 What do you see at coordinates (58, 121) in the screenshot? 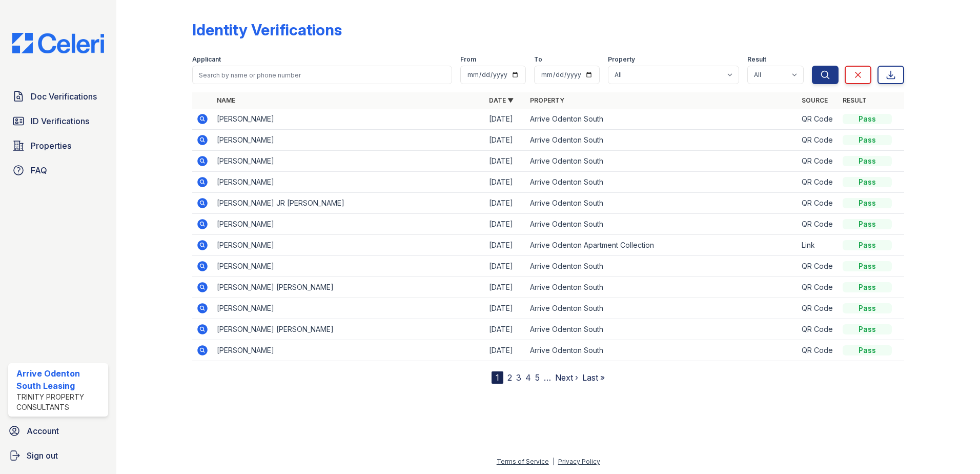
I see `a: ID Verifications` at bounding box center [58, 121].